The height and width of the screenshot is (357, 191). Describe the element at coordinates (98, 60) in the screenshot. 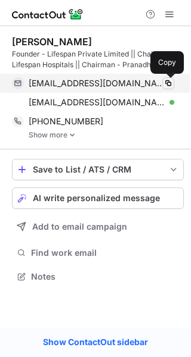

I see `div: Founder - Lifespan Private Limited || Chairman - Lifespan Hospitals || Chairman - Pranadhara Supe...` at that location.